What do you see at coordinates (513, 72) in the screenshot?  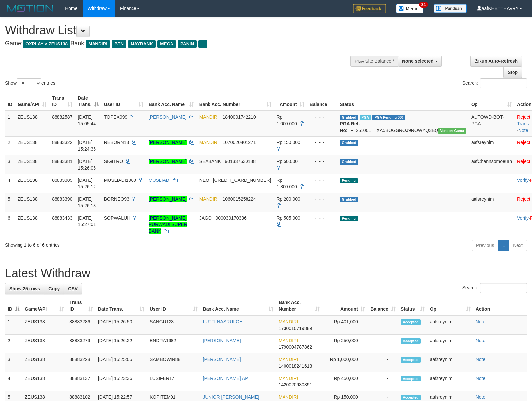 I see `a: Stop` at bounding box center [513, 72].